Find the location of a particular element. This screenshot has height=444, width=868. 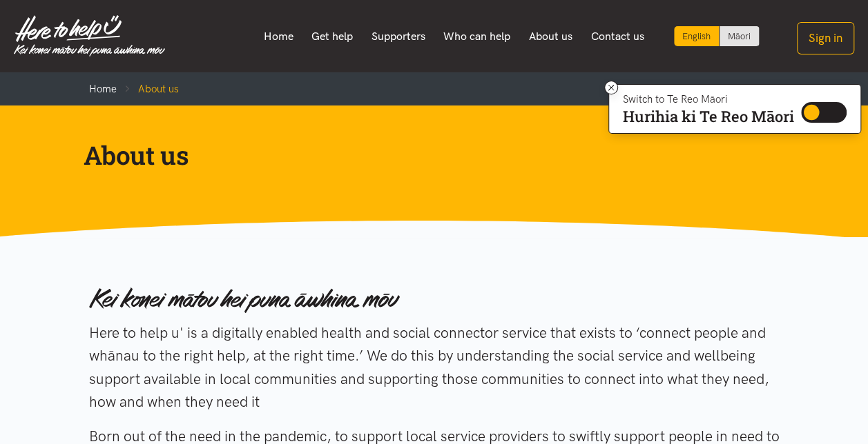

p: Here to help u' is a digitally enabled health and social connector service that exists to ‘connec... is located at coordinates (434, 368).